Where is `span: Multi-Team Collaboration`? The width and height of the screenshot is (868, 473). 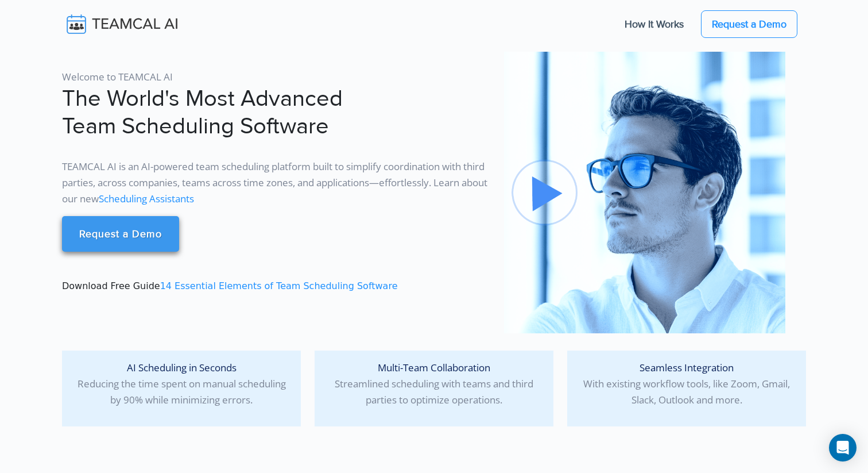
span: Multi-Team Collaboration is located at coordinates (434, 367).